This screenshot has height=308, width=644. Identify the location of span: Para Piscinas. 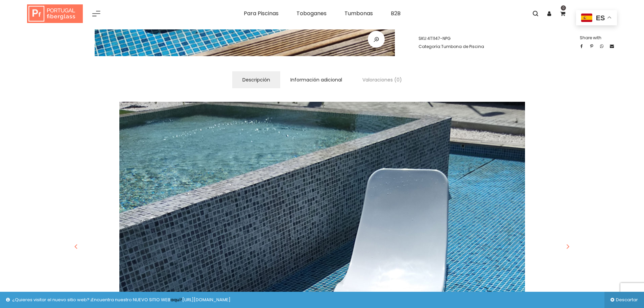
(261, 13).